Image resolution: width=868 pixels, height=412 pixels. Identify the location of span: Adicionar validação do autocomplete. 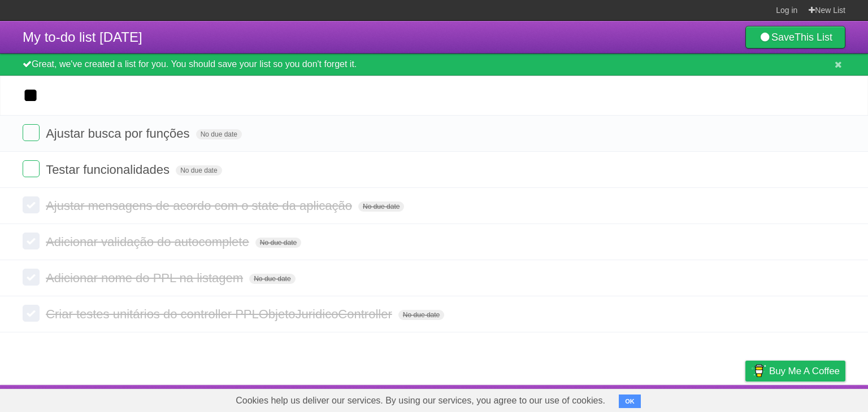
(149, 241).